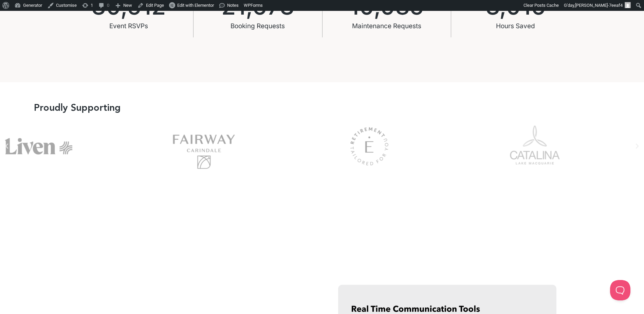  What do you see at coordinates (369, 146) in the screenshot?
I see `div: Esp` at bounding box center [369, 146].